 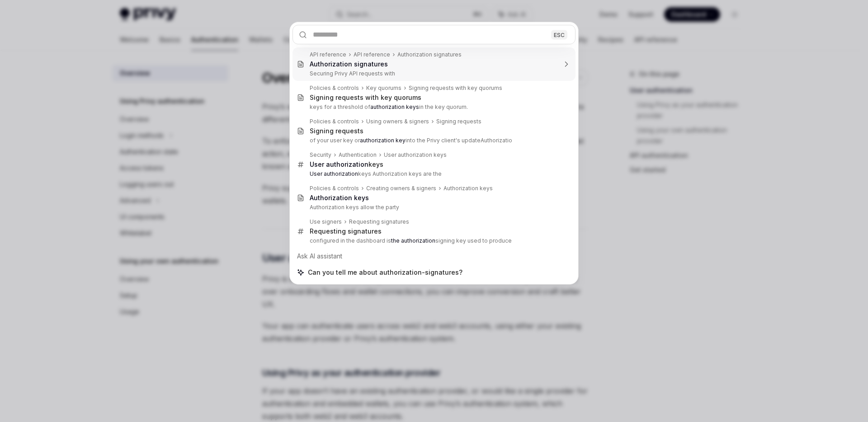 I want to click on div: User authorization keys, so click(x=415, y=155).